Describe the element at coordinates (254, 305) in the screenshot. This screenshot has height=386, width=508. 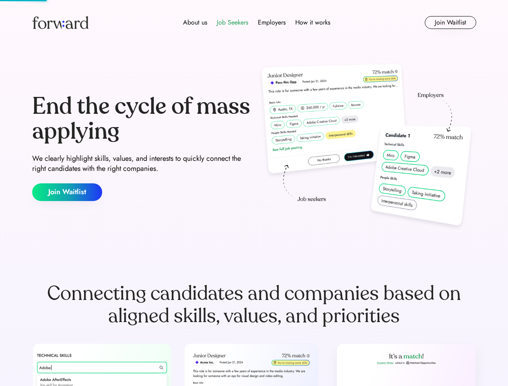
I see `div: Connecting candidates and companies based on aligned skills, values, and priorities` at that location.